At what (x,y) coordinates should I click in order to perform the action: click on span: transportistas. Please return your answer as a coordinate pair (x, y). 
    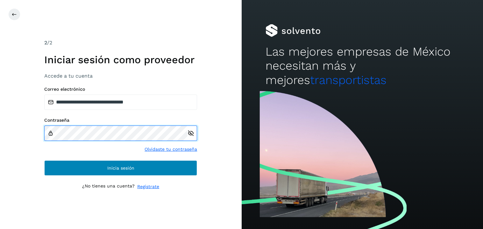
    Looking at the image, I should click on (349, 80).